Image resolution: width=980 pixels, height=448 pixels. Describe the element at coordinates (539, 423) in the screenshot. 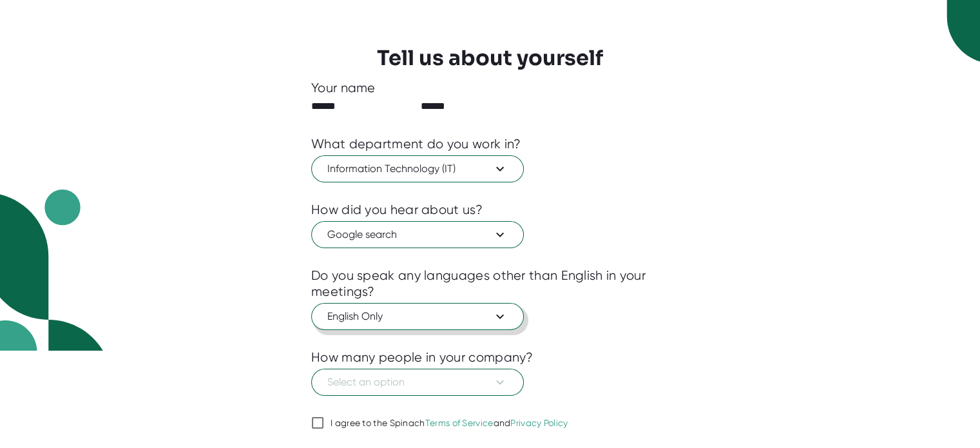

I see `a: Privacy Policy` at that location.